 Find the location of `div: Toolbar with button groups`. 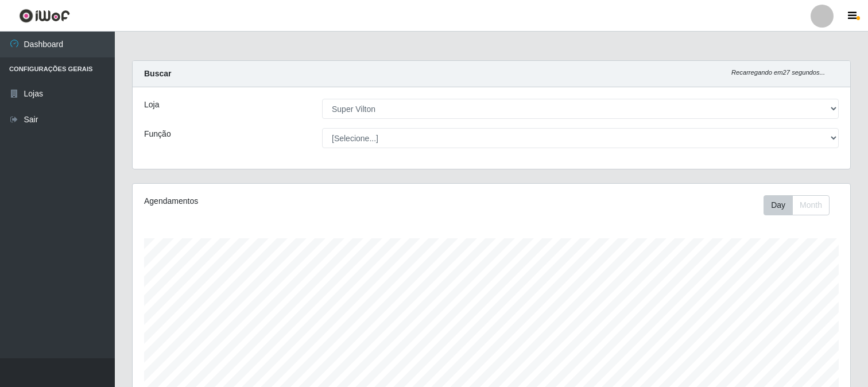

div: Toolbar with button groups is located at coordinates (801, 205).